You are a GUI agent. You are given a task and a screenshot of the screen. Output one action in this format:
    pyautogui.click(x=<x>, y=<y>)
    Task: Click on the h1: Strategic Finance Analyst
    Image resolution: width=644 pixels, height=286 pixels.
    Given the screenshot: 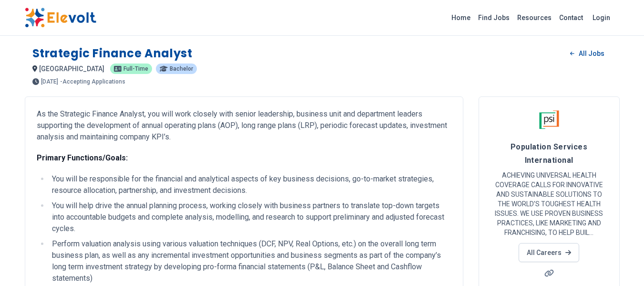 What is the action you would take?
    pyautogui.click(x=113, y=53)
    